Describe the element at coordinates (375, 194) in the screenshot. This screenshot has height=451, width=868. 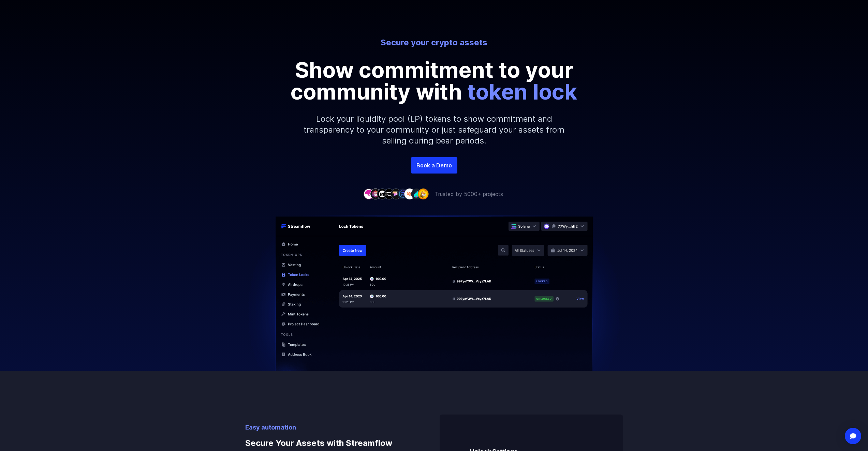
I see `img: company-2` at that location.